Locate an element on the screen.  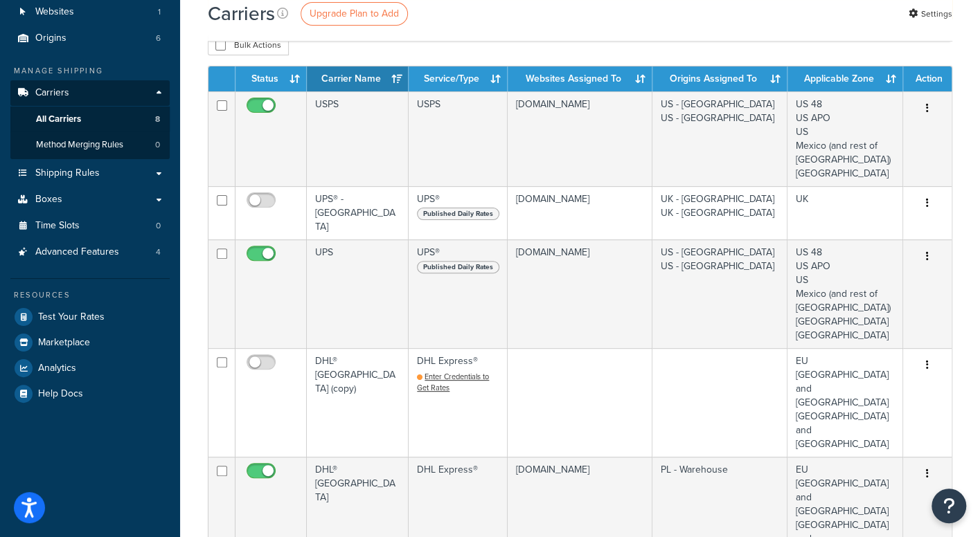
a: Time Slots 0 is located at coordinates (90, 226).